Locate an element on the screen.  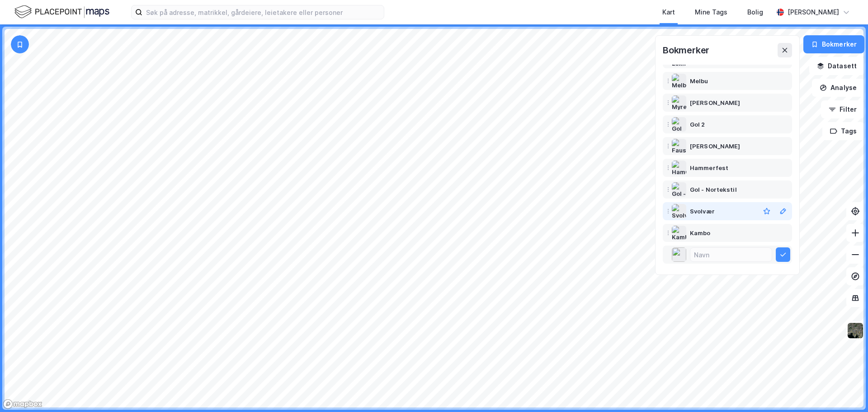
img: Hammerfest is located at coordinates (679, 168).